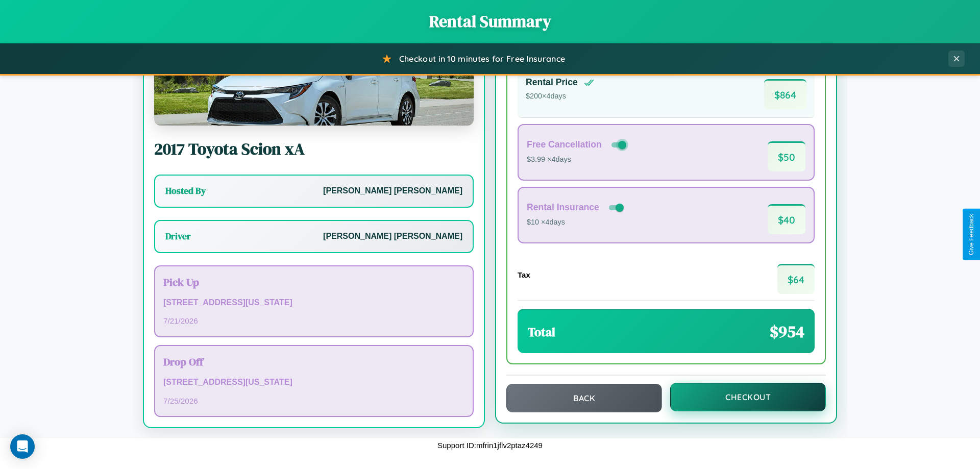 The height and width of the screenshot is (469, 980). Describe the element at coordinates (584, 398) in the screenshot. I see `button: Back` at that location.